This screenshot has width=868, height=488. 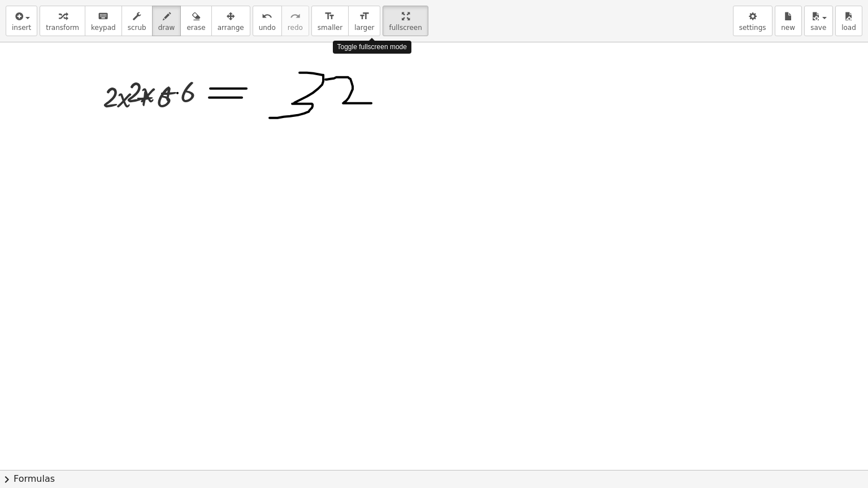 What do you see at coordinates (102, 16) in the screenshot?
I see `i: keyboard` at bounding box center [102, 16].